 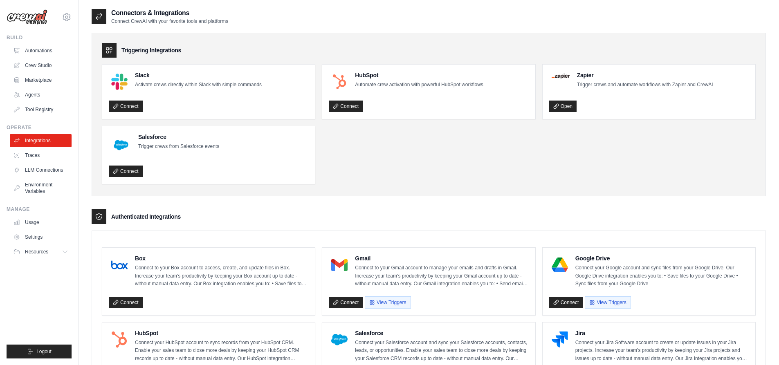 I want to click on p: Connect to your Gmail account to manage your emails and drafts in Gmail. Increase your team’s pro..., so click(x=442, y=276).